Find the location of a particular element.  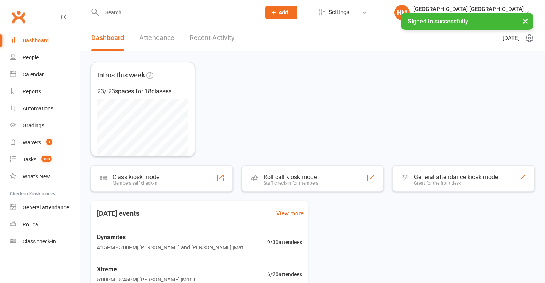

span: Dynamites is located at coordinates (172, 237).